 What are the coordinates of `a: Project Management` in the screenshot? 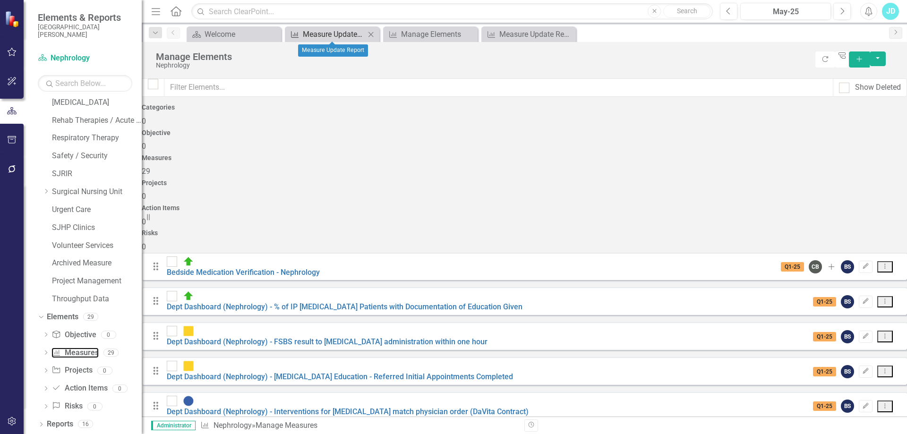 It's located at (97, 281).